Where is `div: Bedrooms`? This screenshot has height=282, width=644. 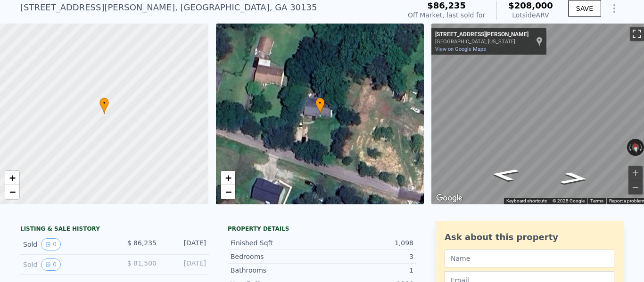 div: Bedrooms is located at coordinates (276, 256).